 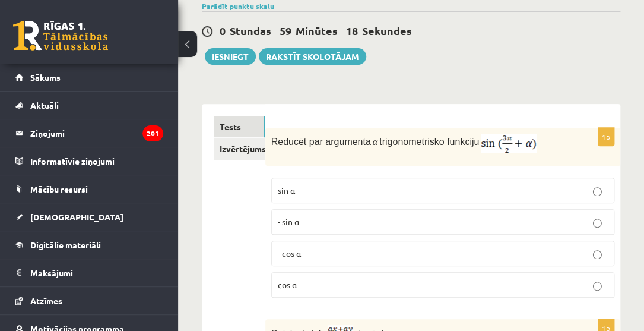 I want to click on legend: Ziņojumi, so click(x=97, y=133).